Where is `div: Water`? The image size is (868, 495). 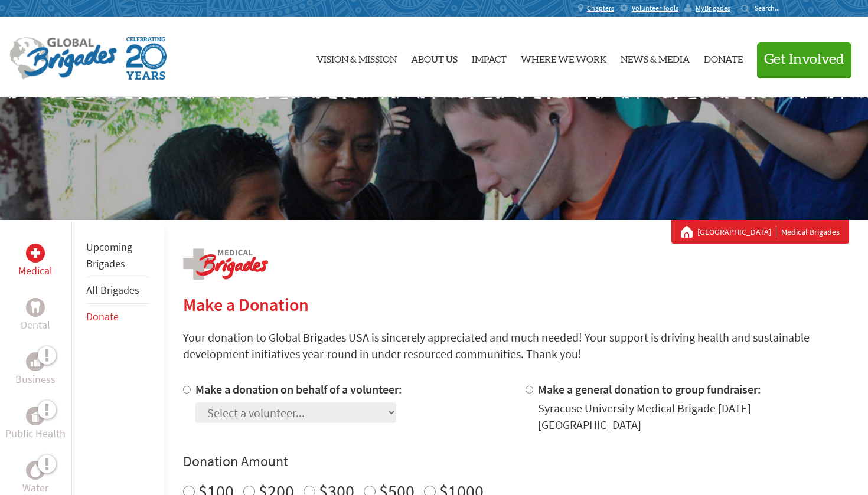
div: Water is located at coordinates (36, 471).